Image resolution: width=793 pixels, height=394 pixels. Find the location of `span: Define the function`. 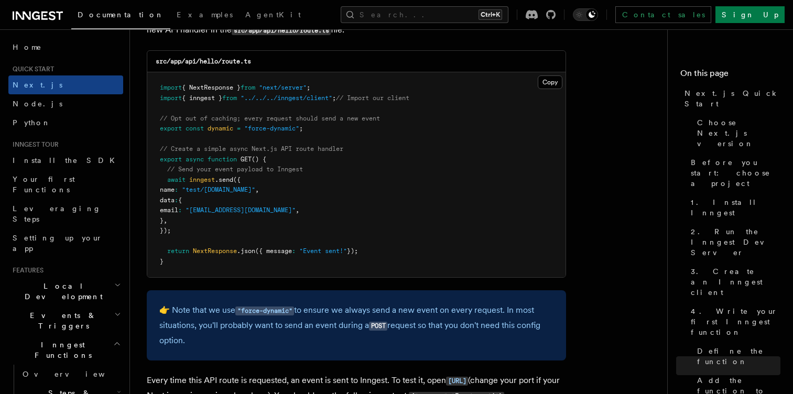

span: Define the function is located at coordinates (739, 357).